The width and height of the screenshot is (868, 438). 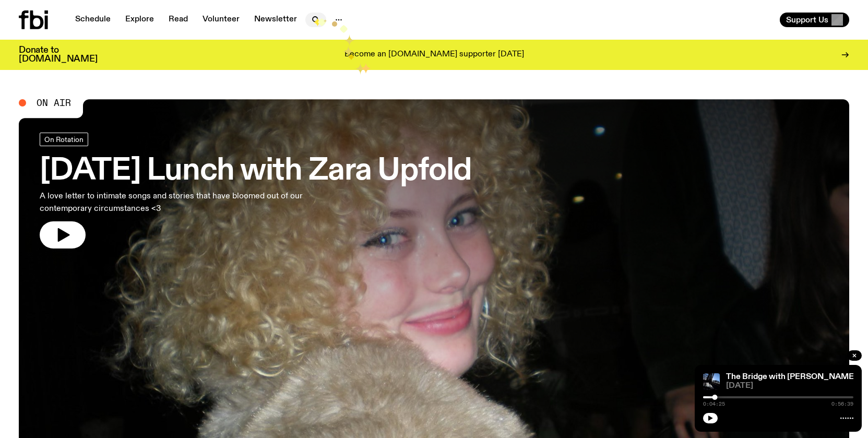 I want to click on a: Schedule, so click(x=93, y=20).